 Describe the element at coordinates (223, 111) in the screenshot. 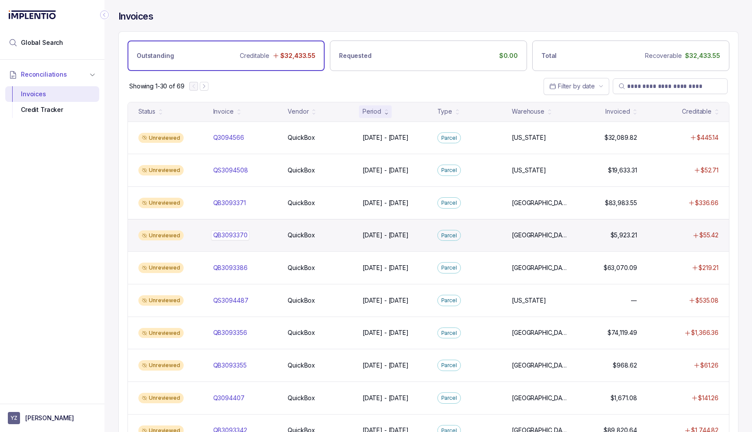

I see `div: Invoice` at that location.